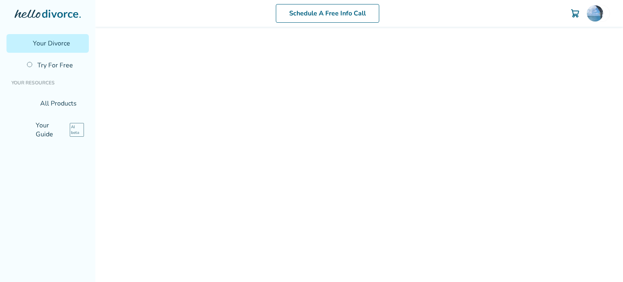 The width and height of the screenshot is (623, 282). What do you see at coordinates (47, 43) in the screenshot?
I see `a: flag_2Your Divorce` at bounding box center [47, 43].